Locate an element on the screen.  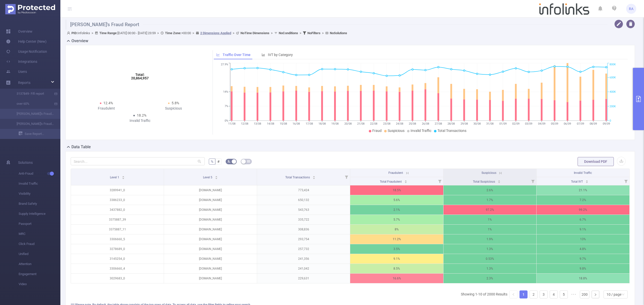
i: Filter menu is located at coordinates (440, 181).